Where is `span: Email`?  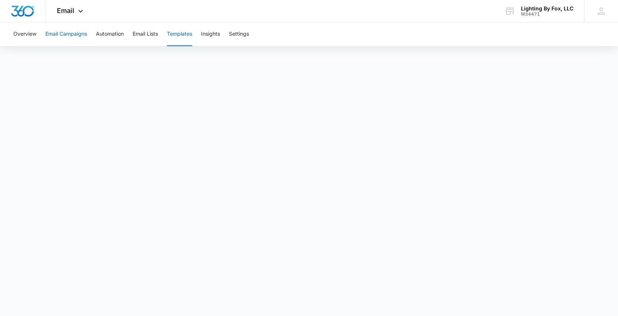
span: Email is located at coordinates (65, 10).